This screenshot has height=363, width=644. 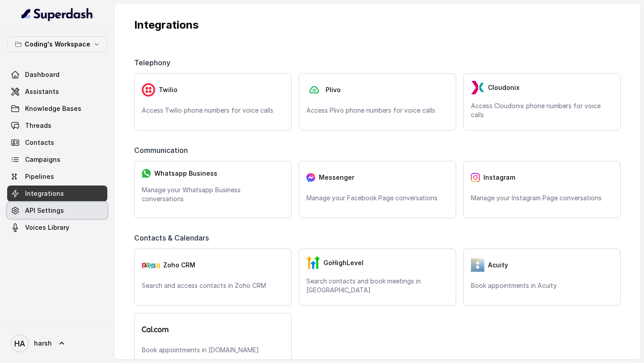 I want to click on p: Manage your Instagram Page conversations, so click(x=542, y=198).